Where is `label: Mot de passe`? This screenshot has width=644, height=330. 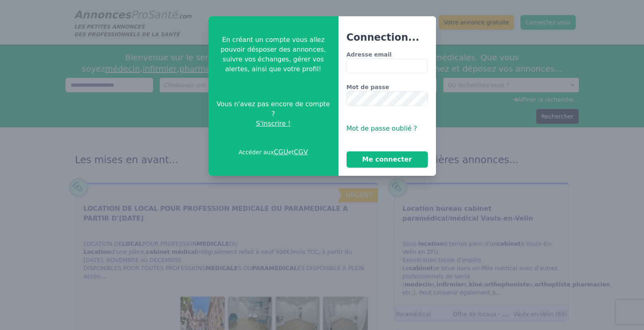
label: Mot de passe is located at coordinates (387, 87).